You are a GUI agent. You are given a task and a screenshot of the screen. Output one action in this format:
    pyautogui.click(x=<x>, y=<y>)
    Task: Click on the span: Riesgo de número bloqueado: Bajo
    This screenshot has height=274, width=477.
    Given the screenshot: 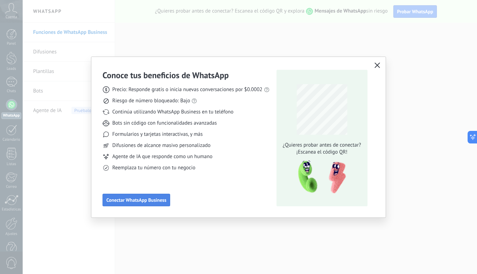 What is the action you would take?
    pyautogui.click(x=151, y=101)
    